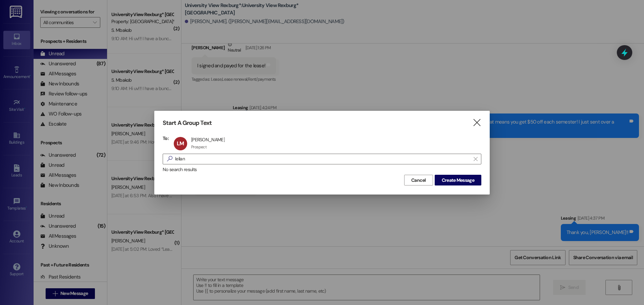  What do you see at coordinates (322, 169) in the screenshot?
I see `div: No search results` at bounding box center [322, 169].